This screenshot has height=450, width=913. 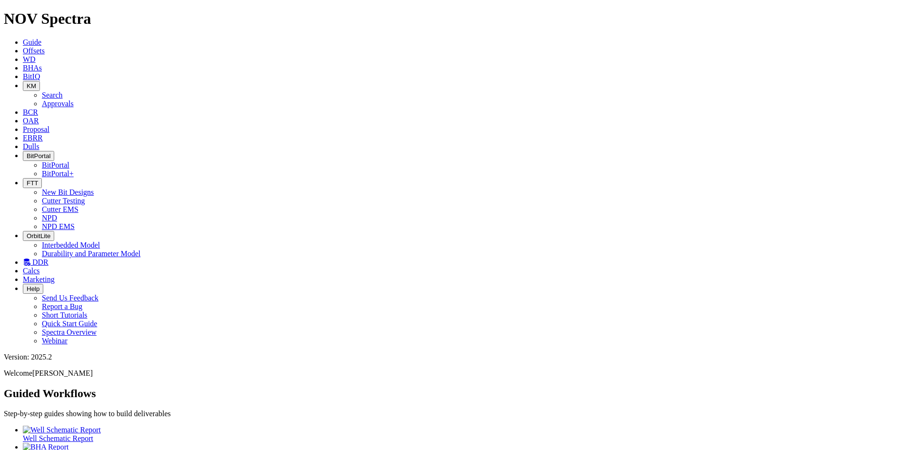 I want to click on a: Send Us Feedback, so click(x=70, y=297).